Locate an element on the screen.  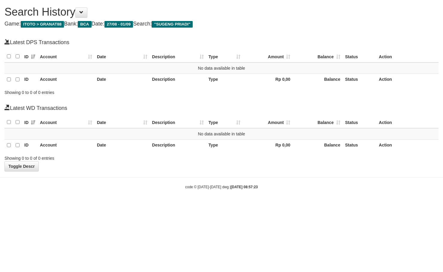
span: BCA is located at coordinates (84, 24).